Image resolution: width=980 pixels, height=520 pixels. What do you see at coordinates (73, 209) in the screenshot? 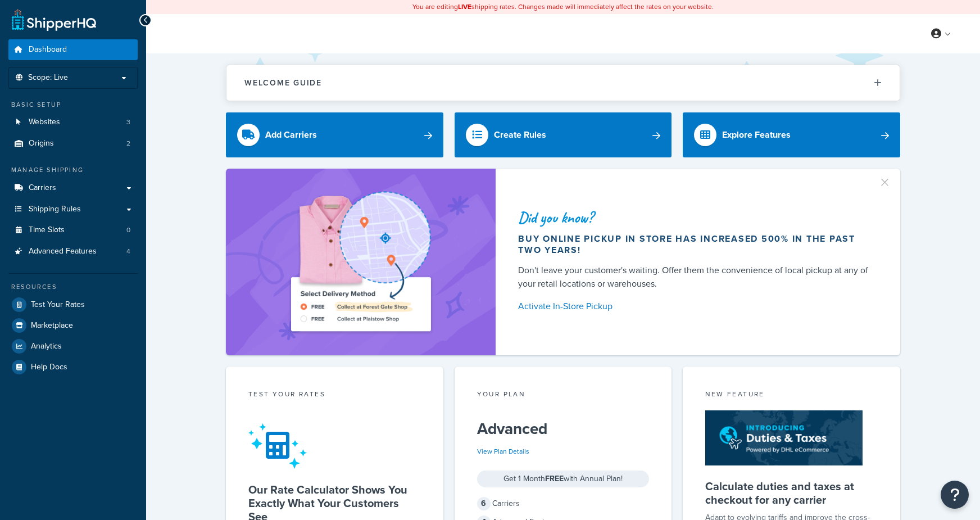
I see `li: Shipping Rules` at bounding box center [73, 209].